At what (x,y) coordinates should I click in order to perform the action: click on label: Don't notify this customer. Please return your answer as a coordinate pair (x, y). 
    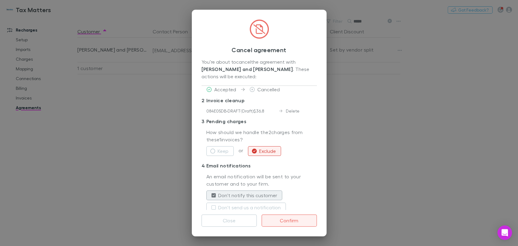
    Looking at the image, I should click on (247, 195).